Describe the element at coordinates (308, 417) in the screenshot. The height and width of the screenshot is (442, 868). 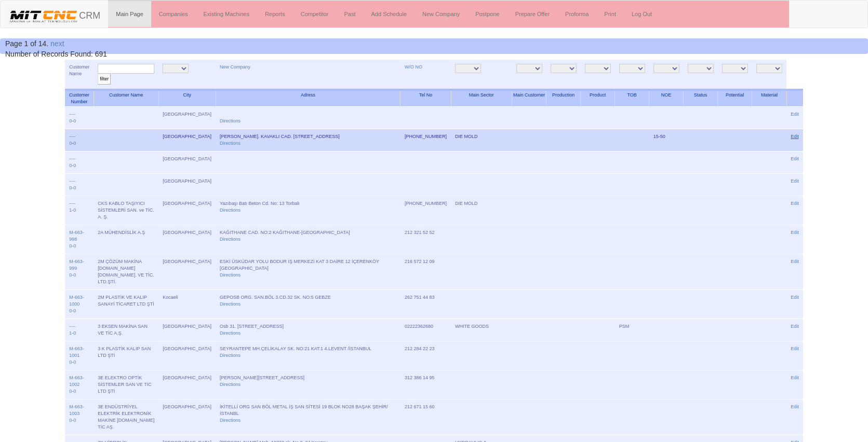
I see `td: İKİTELLİ ORG SAN BÖL METAL İŞ SAN SİTESİ 19 BLOK NO28 BAŞAK ŞEHİR/İSTANBL` at that location.